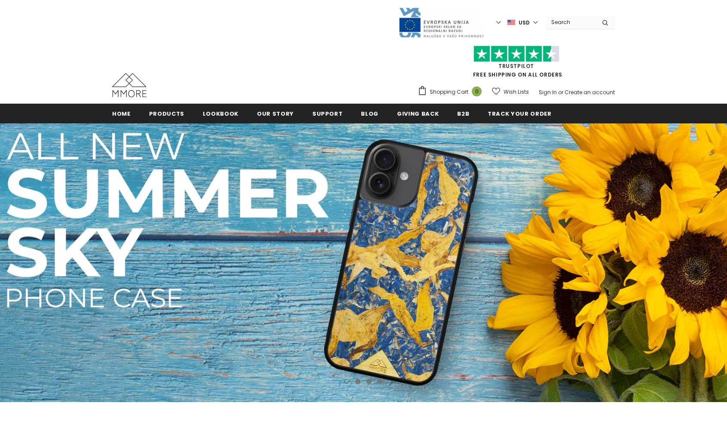  I want to click on a: Sign In, so click(548, 92).